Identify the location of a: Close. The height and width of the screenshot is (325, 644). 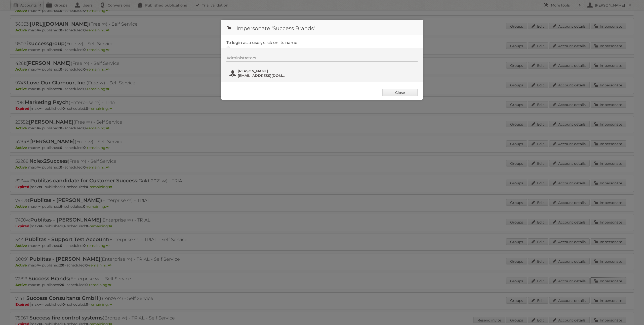
(400, 92).